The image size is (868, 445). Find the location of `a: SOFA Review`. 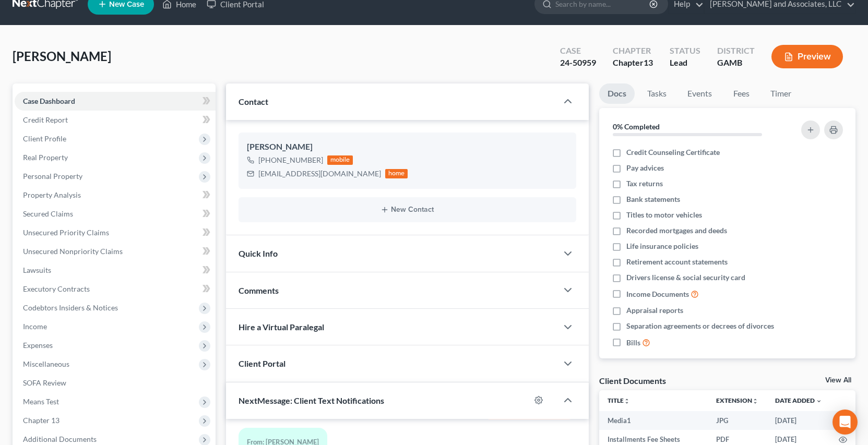

a: SOFA Review is located at coordinates (115, 383).